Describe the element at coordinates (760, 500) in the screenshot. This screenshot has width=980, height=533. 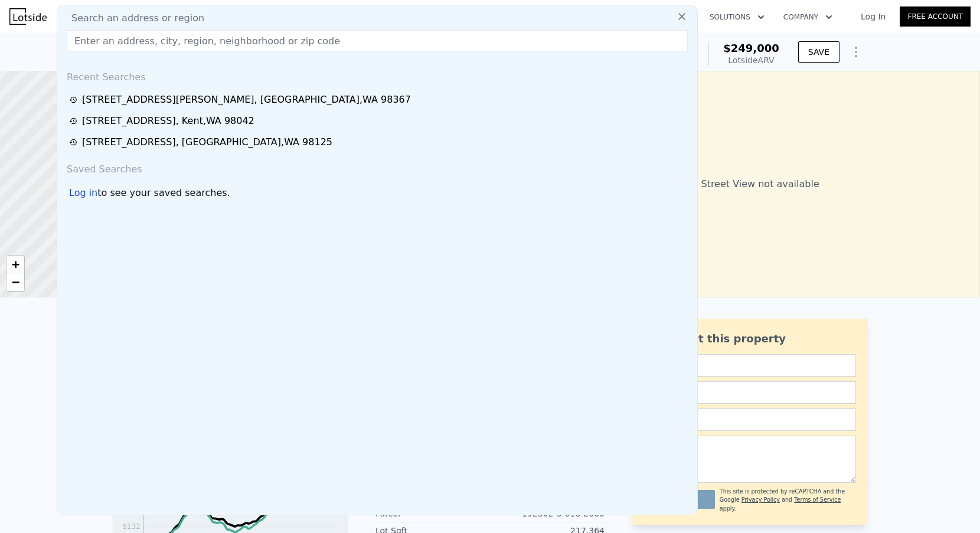
I see `a: Privacy Policy` at that location.